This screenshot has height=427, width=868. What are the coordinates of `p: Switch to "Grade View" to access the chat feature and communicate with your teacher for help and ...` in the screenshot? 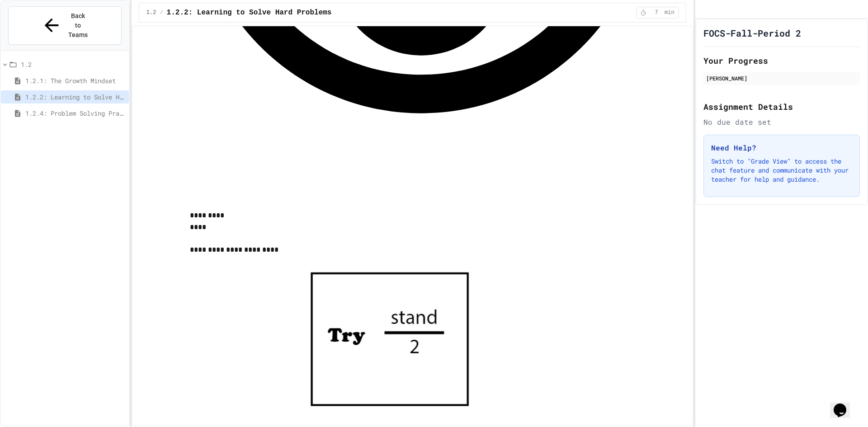 It's located at (782, 170).